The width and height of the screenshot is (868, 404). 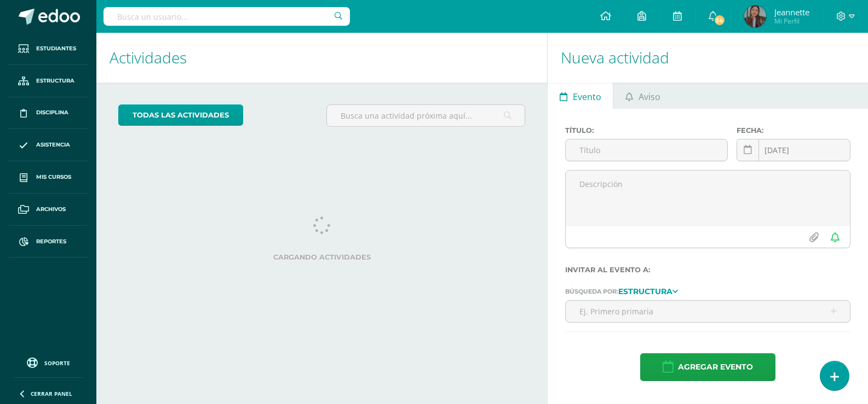 I want to click on strong: Estructura, so click(x=645, y=292).